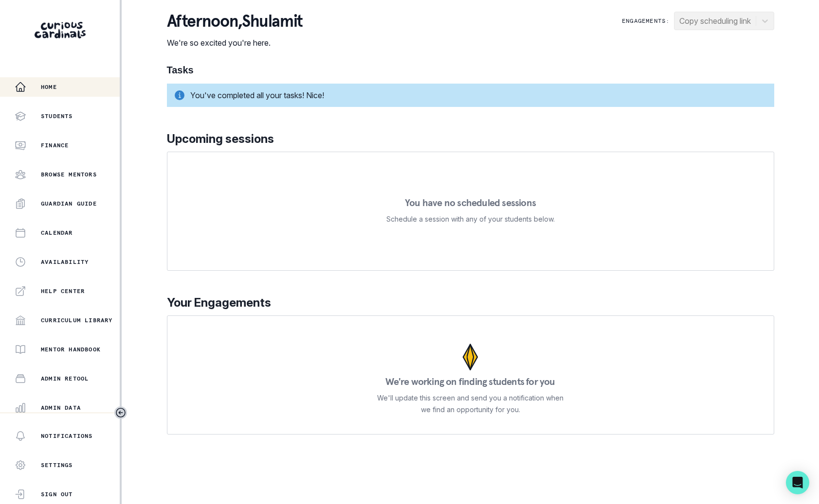 This screenshot has width=819, height=504. What do you see at coordinates (57, 495) in the screenshot?
I see `p: Sign Out` at bounding box center [57, 495].